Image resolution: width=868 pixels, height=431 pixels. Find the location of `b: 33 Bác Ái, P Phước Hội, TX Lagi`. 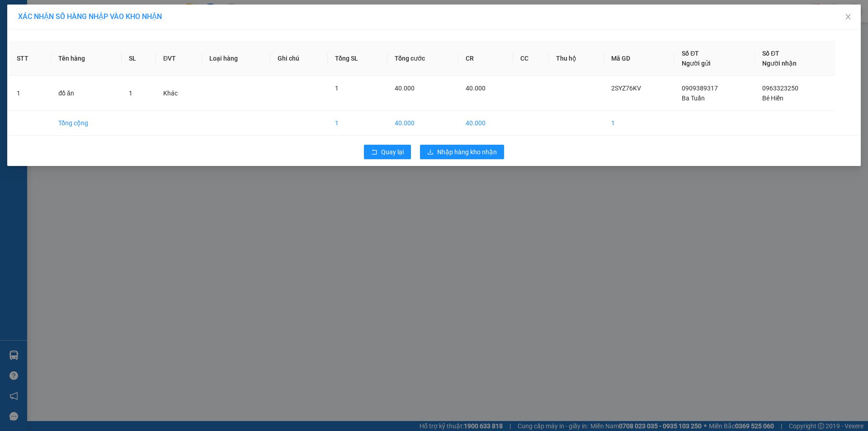

b: 33 Bác Ái, P Phước Hội, TX Lagi is located at coordinates (90, 58).